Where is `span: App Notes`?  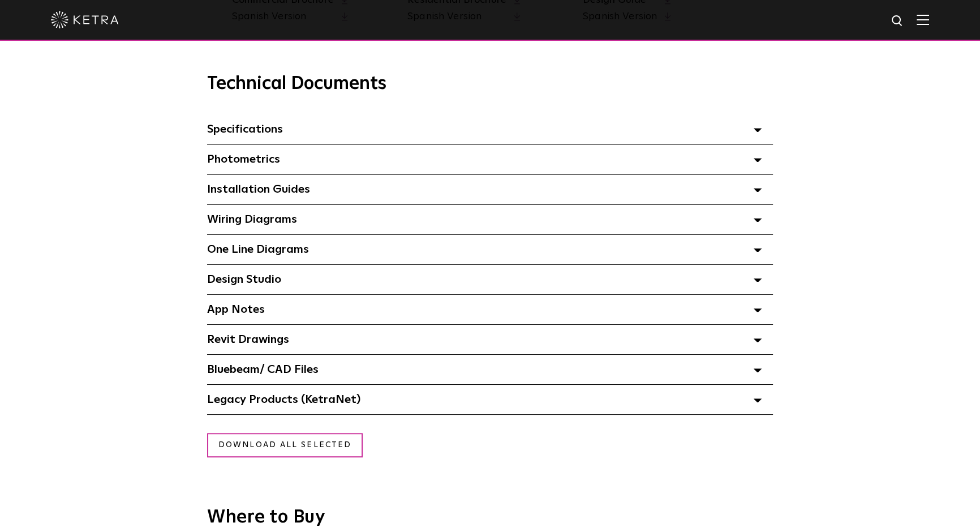 span: App Notes is located at coordinates (236, 309).